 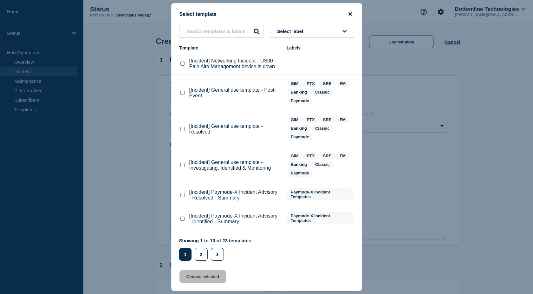 What do you see at coordinates (291, 31) in the screenshot?
I see `span: Select label` at bounding box center [291, 31].